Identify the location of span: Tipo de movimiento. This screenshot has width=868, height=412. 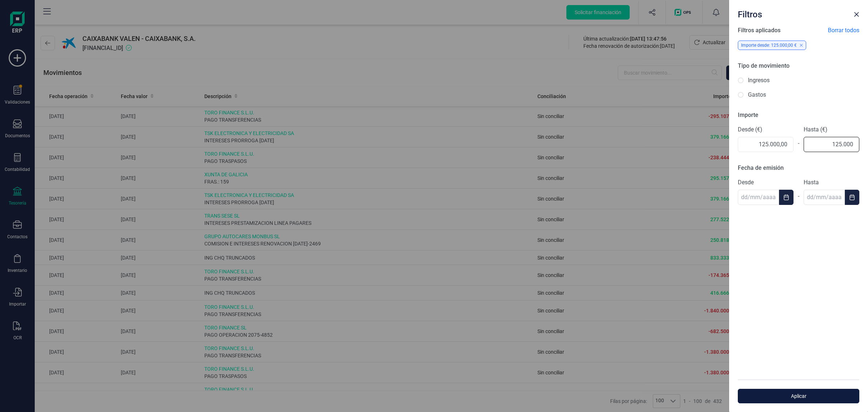
(764, 66).